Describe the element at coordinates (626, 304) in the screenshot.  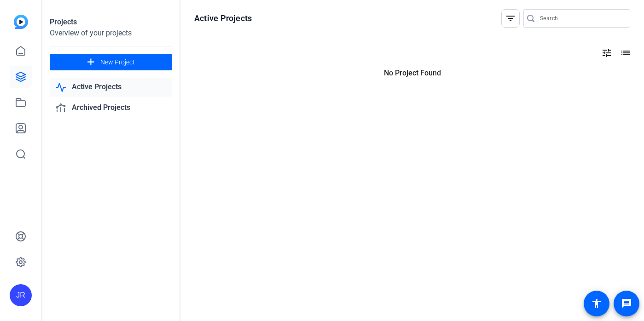
I see `mat-icon: message` at that location.